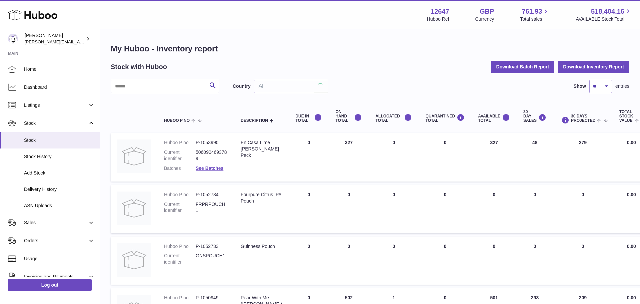 The height and width of the screenshot is (304, 640). Describe the element at coordinates (139, 67) in the screenshot. I see `h2: Stock with Huboo` at that location.